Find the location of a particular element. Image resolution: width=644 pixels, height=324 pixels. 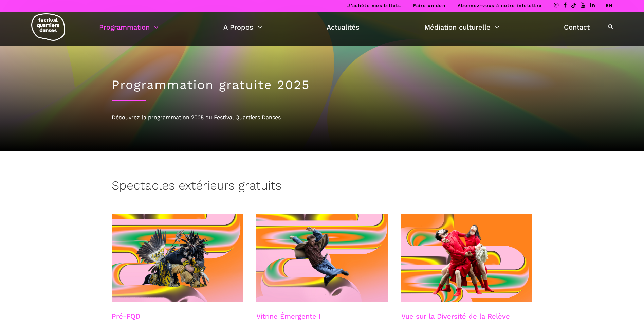

h1: Programmation gratuite 2025 is located at coordinates (322, 84).